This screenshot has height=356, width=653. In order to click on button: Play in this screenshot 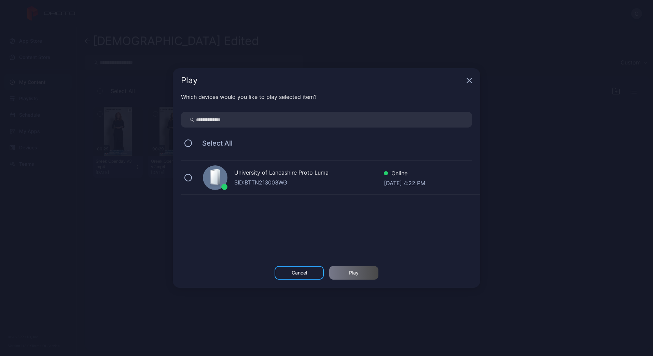, I will do `click(354, 273)`.